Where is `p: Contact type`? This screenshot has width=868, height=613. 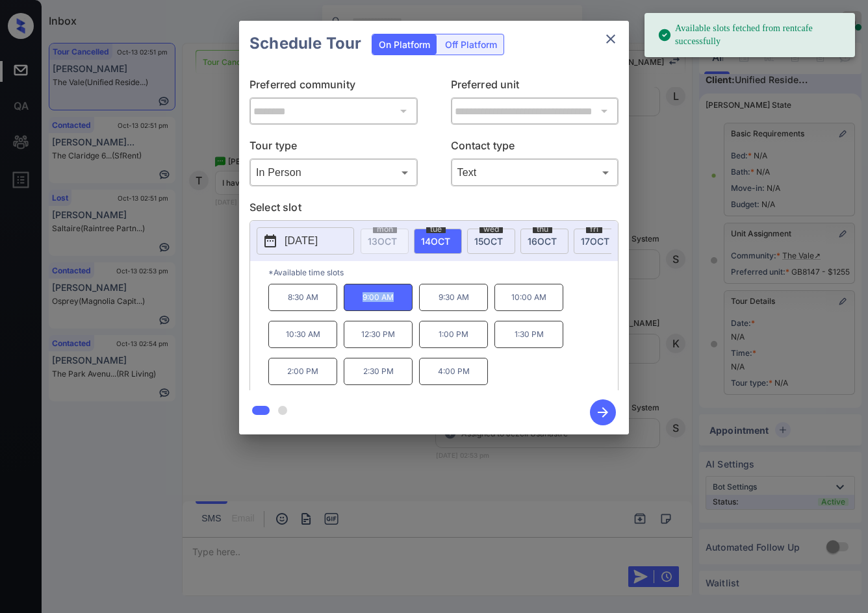 p: Contact type is located at coordinates (535, 148).